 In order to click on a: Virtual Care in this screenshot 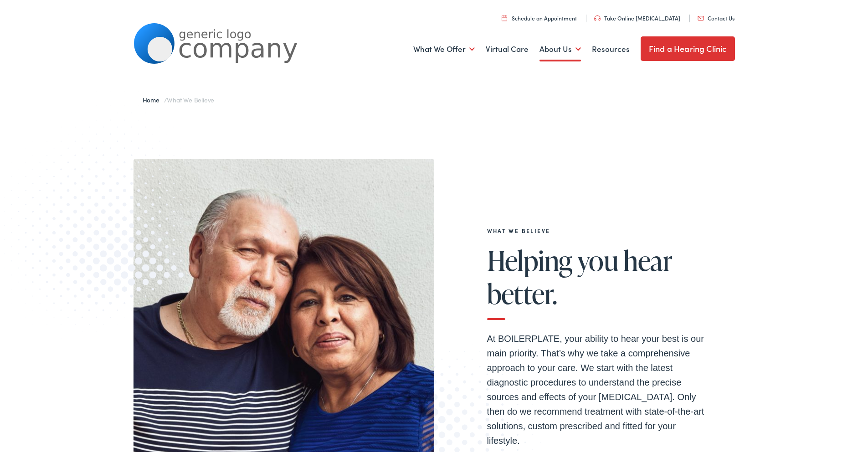, I will do `click(507, 49)`.